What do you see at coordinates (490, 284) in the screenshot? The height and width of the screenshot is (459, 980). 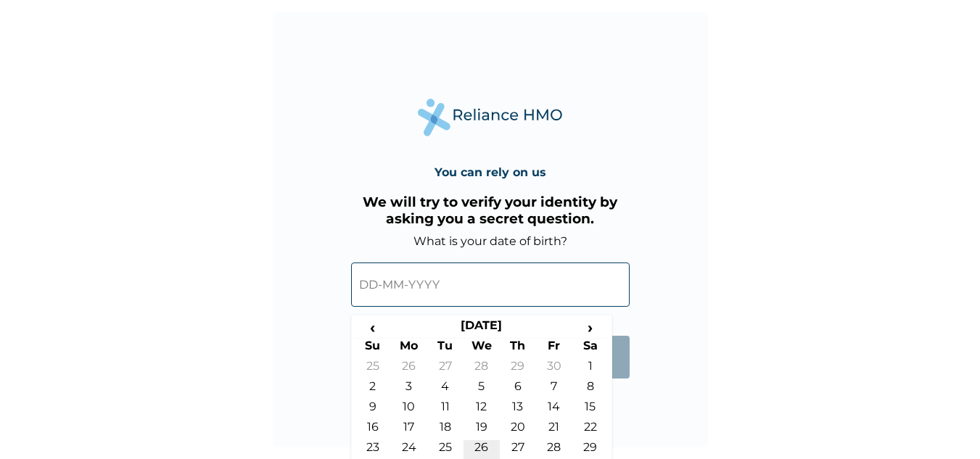 I see `input: DD-MM-YYYY` at bounding box center [490, 284].